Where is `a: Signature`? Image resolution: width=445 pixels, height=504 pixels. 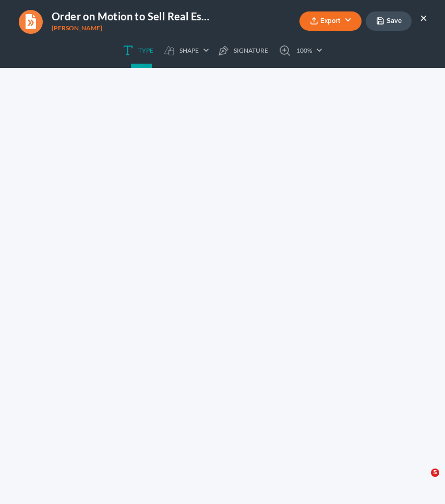 a: Signature is located at coordinates (243, 51).